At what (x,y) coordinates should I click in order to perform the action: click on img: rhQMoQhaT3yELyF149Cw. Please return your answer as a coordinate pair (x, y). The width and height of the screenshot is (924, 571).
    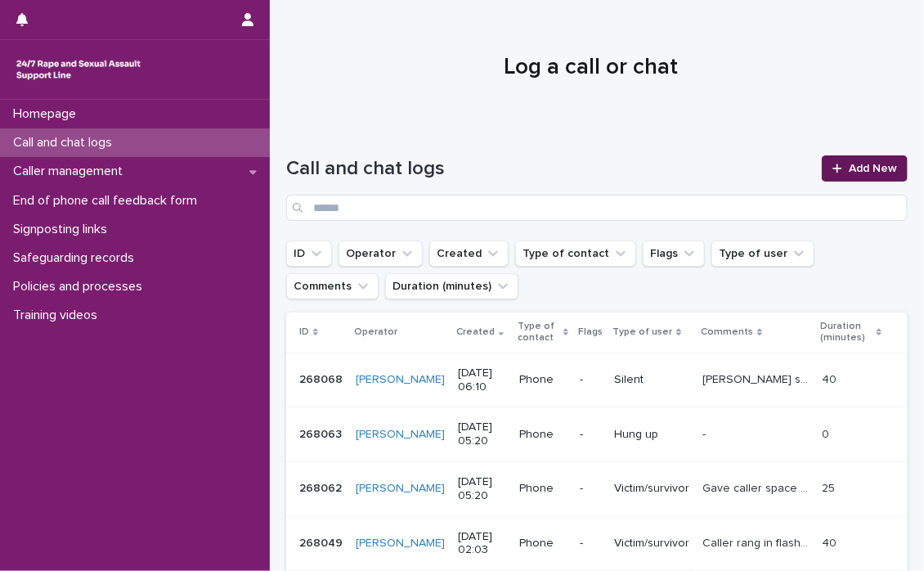
    Looking at the image, I should click on (79, 69).